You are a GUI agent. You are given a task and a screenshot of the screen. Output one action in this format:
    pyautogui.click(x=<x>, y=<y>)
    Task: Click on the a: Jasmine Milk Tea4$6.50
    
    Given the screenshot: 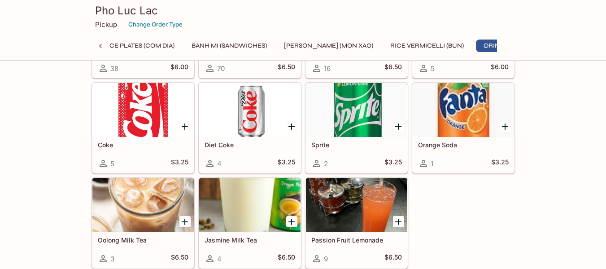 What is the action you would take?
    pyautogui.click(x=250, y=223)
    